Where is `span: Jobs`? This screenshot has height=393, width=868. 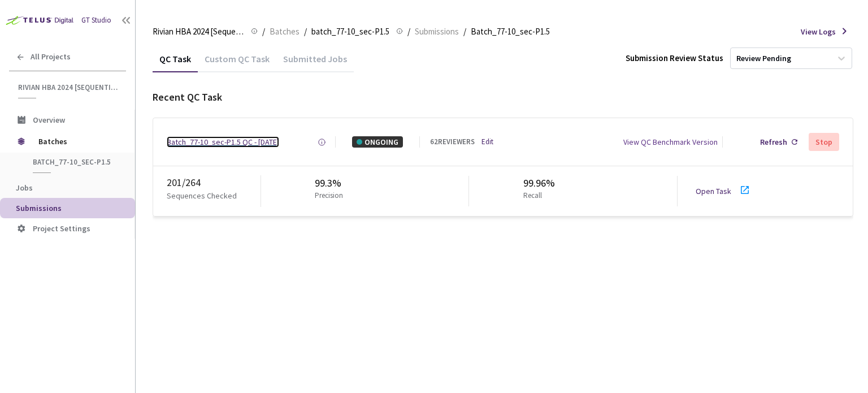 span: Jobs is located at coordinates (24, 188).